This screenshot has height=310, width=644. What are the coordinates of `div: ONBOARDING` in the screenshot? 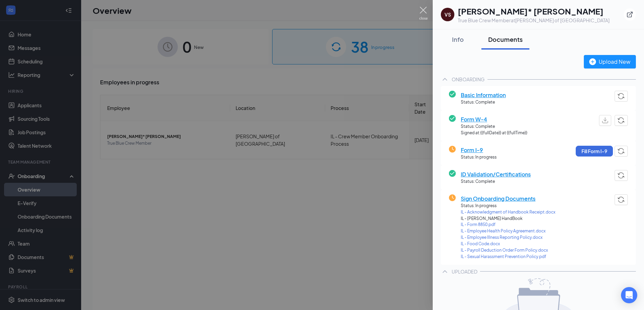 It's located at (469, 79).